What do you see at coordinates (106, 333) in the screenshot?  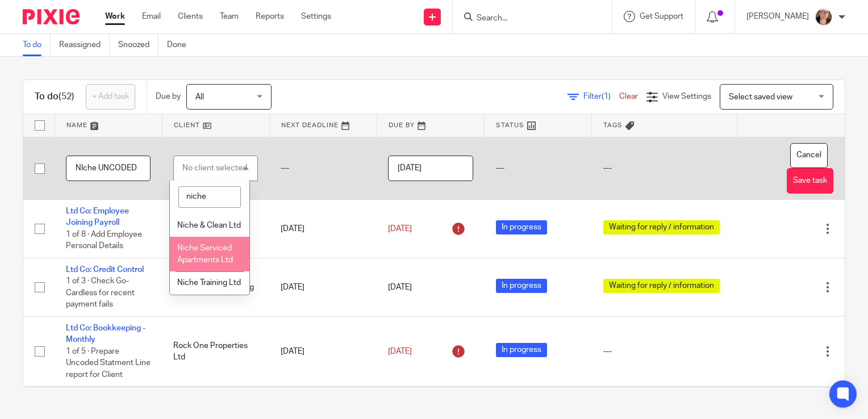 I see `a: Ltd Co: Bookkeeping - Monthly` at bounding box center [106, 333].